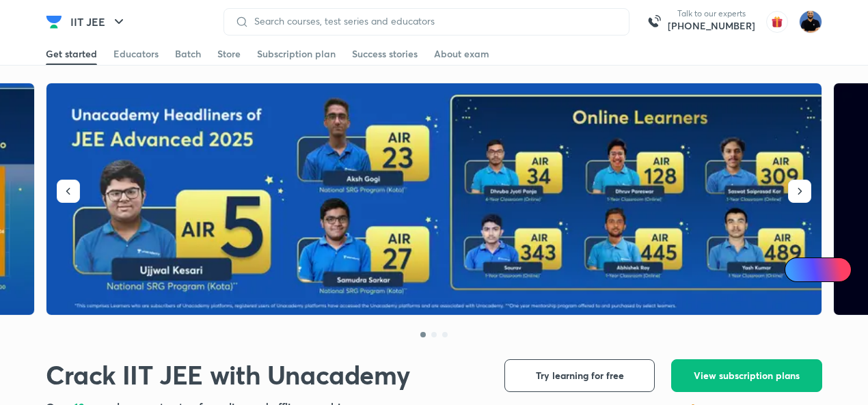 This screenshot has height=405, width=868. I want to click on img: call-us, so click(654, 22).